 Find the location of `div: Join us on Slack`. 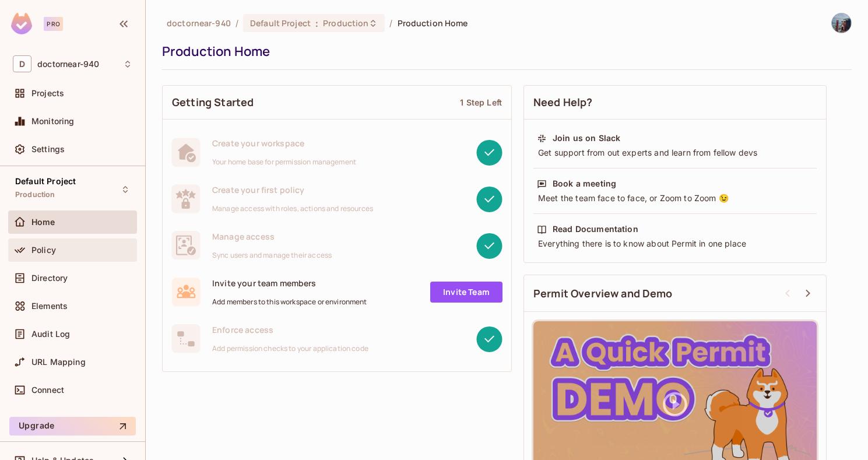

div: Join us on Slack is located at coordinates (587, 138).